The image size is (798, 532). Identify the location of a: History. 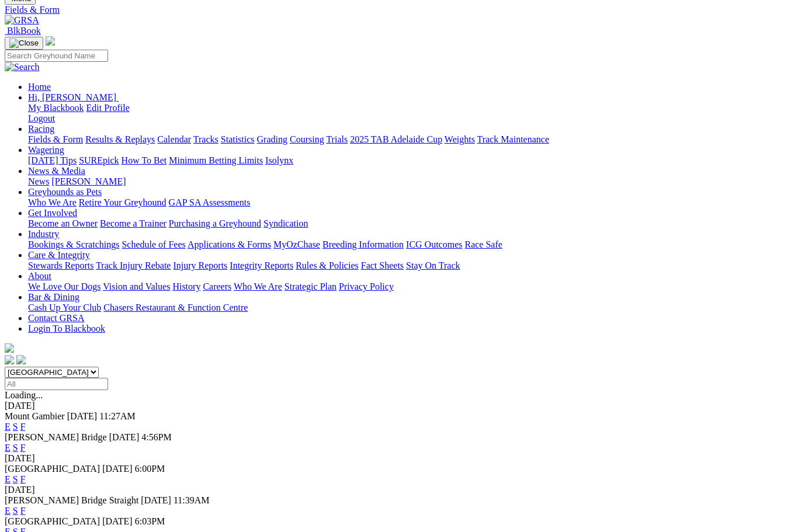
(186, 286).